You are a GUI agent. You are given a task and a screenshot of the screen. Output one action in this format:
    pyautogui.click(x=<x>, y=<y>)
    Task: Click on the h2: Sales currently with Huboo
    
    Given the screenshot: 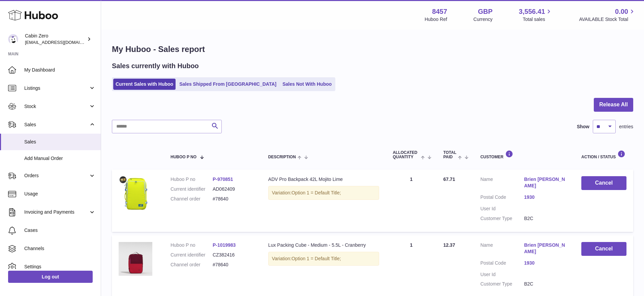 What is the action you would take?
    pyautogui.click(x=155, y=66)
    